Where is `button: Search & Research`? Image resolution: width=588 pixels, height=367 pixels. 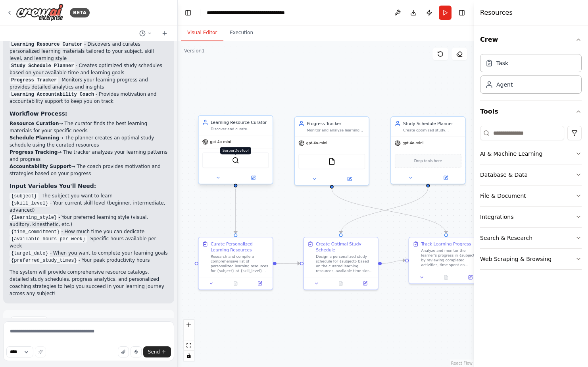 button: Search & Research is located at coordinates (531, 238).